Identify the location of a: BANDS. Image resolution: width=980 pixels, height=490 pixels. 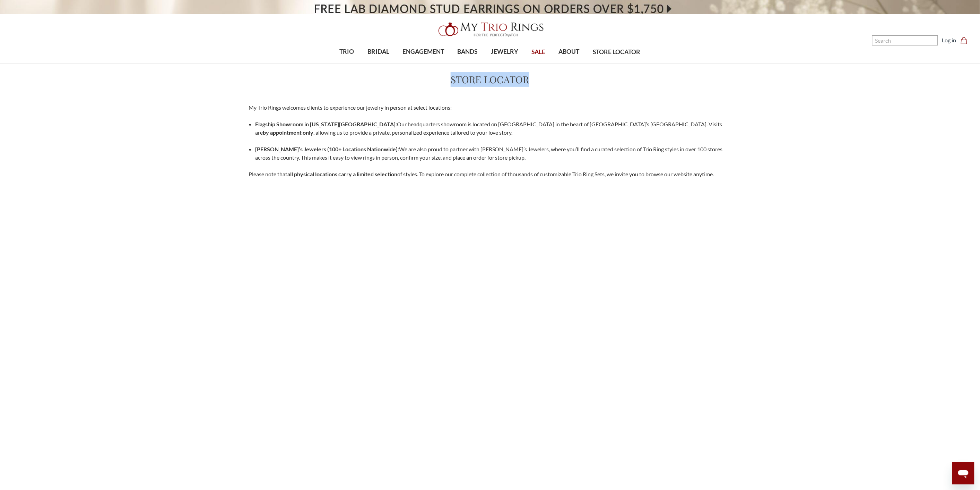
(468, 52).